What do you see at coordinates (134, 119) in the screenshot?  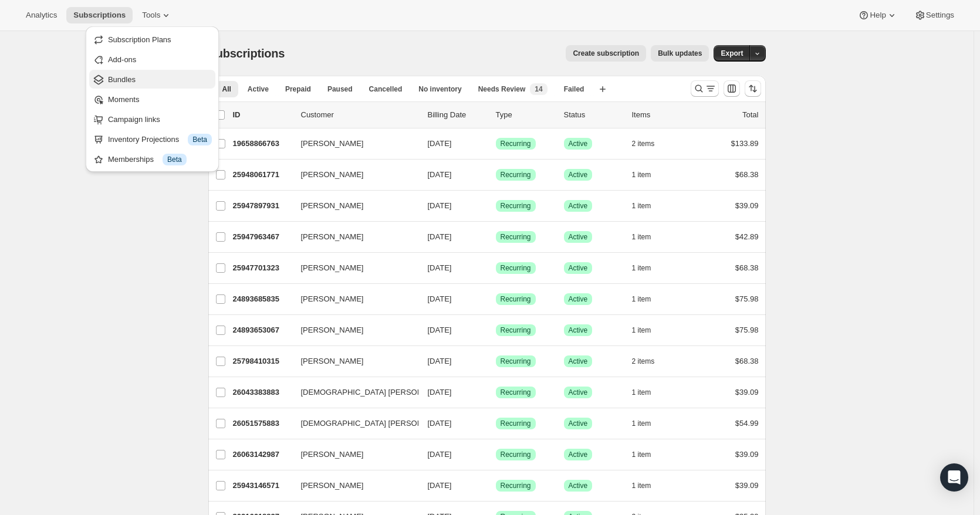 I see `span: Campaign links` at bounding box center [134, 119].